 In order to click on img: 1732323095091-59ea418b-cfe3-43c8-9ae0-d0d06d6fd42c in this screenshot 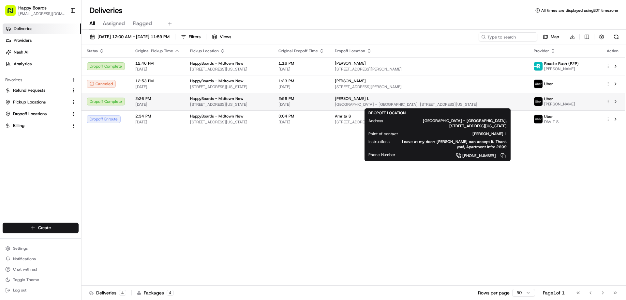, I will do `click(20, 68)`.